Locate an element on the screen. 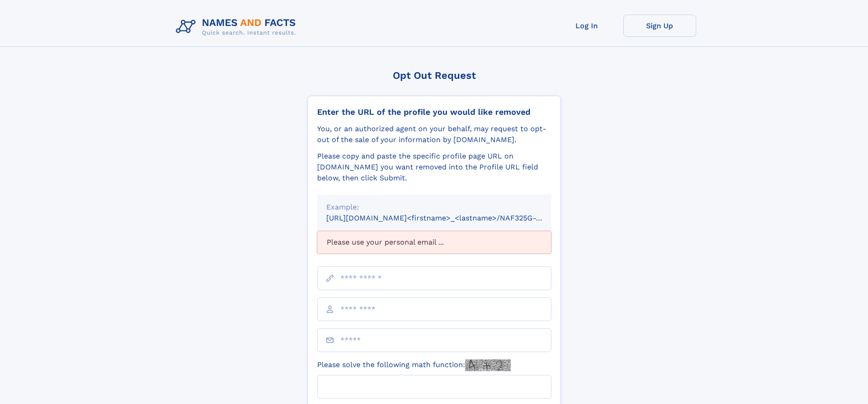 The width and height of the screenshot is (868, 404). a: Log In is located at coordinates (587, 25).